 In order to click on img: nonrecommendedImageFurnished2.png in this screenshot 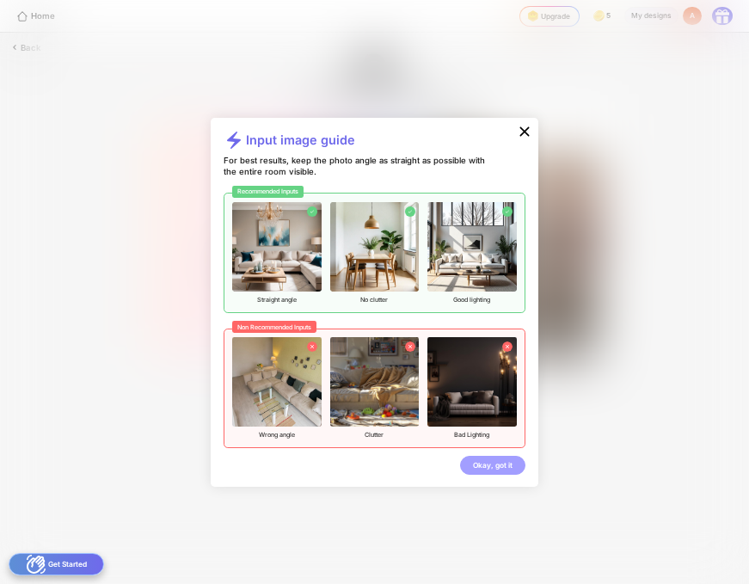, I will do `click(375, 382)`.